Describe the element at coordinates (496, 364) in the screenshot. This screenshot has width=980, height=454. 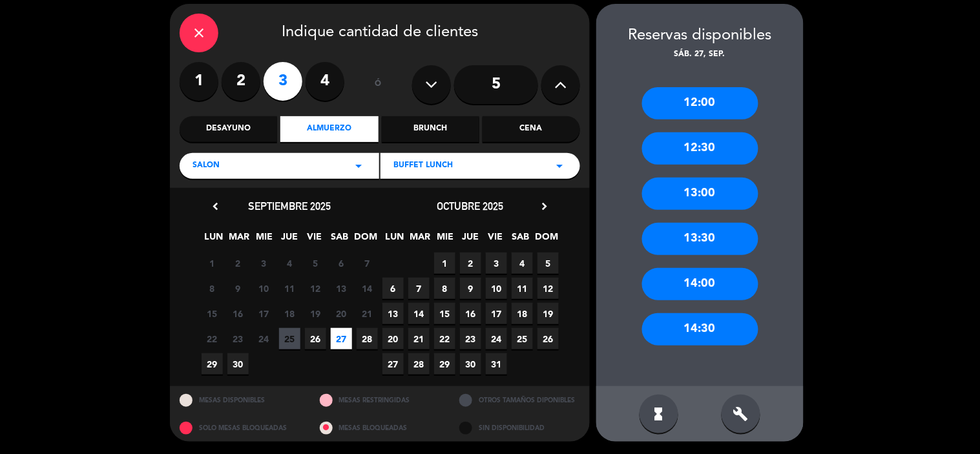
I see `span: 31` at that location.